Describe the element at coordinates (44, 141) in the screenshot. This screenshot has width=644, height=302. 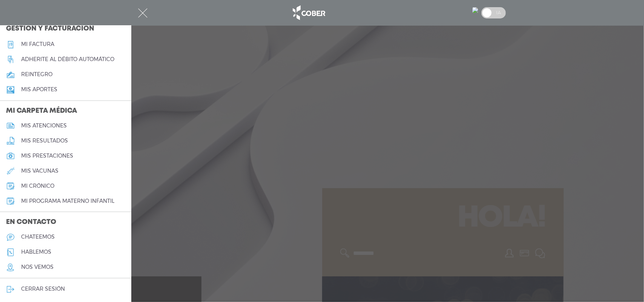
I see `h5: mis resultados` at that location.